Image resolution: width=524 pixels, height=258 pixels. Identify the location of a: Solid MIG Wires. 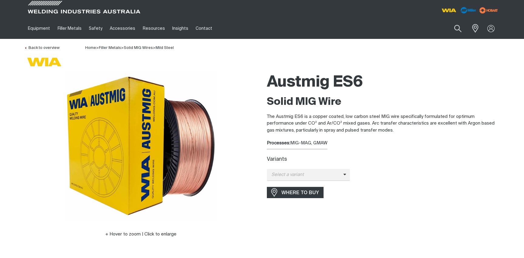
(138, 48).